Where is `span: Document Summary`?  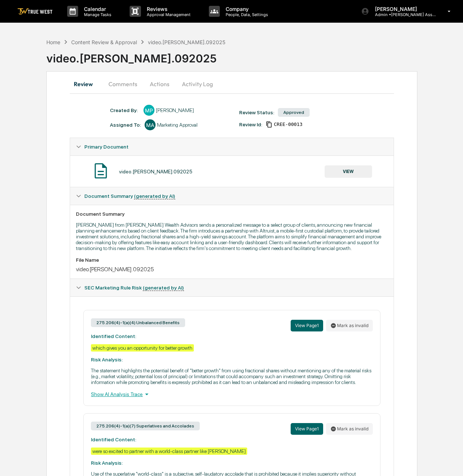 span: Document Summary is located at coordinates (129, 196).